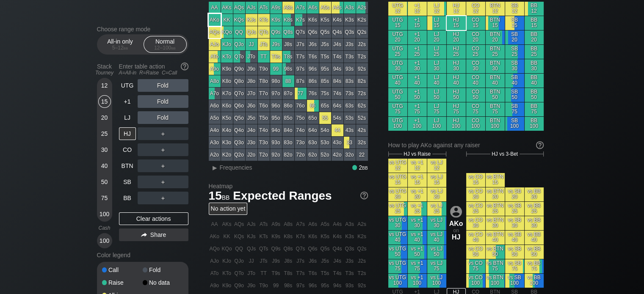 The width and height of the screenshot is (644, 294). Describe the element at coordinates (397, 180) in the screenshot. I see `div: vs UTG 15` at that location.